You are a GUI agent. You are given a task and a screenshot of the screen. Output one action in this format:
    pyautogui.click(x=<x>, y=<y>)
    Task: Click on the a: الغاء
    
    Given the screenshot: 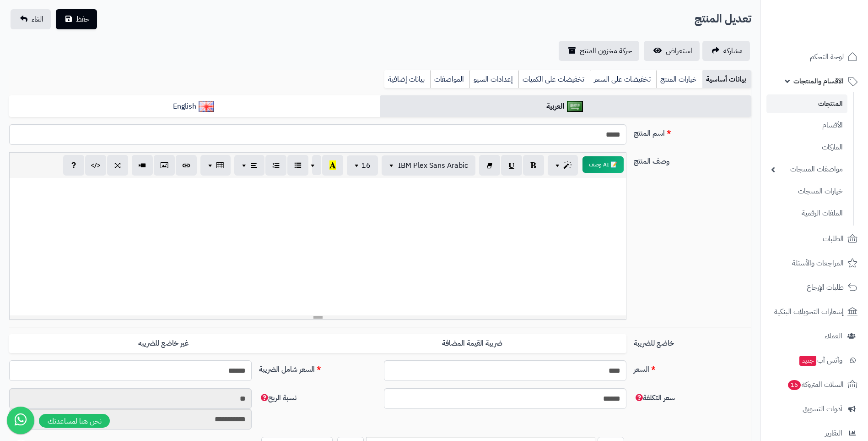 What is the action you would take?
    pyautogui.click(x=30, y=19)
    